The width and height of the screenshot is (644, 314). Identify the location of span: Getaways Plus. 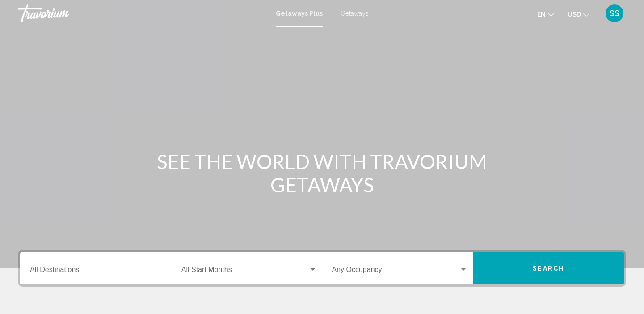
(299, 13).